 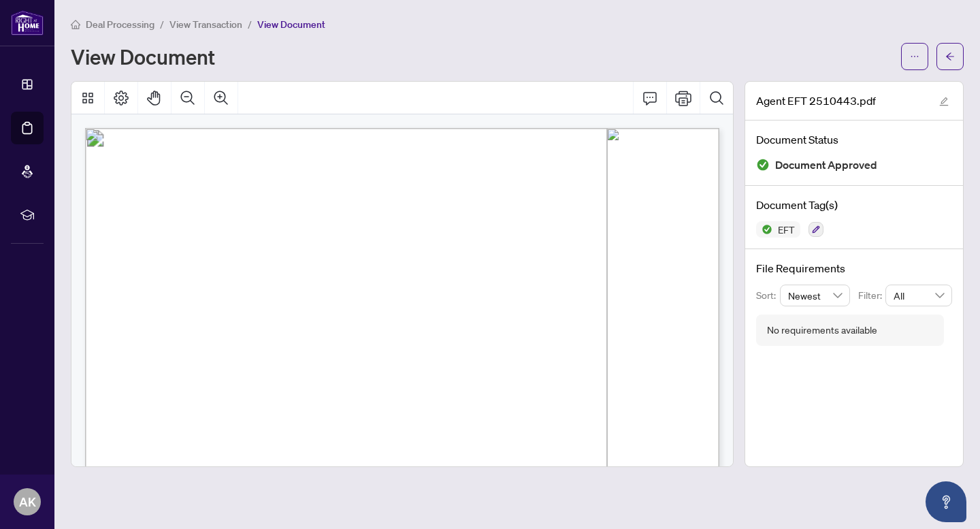 I want to click on span: AK, so click(x=28, y=501).